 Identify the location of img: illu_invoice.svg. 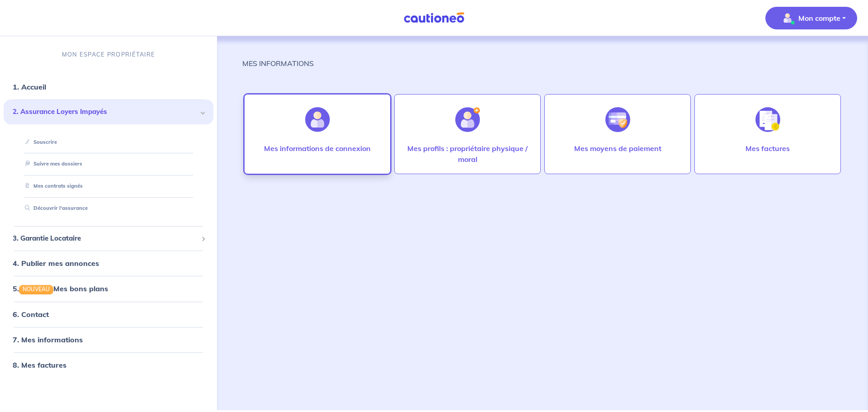
(768, 119).